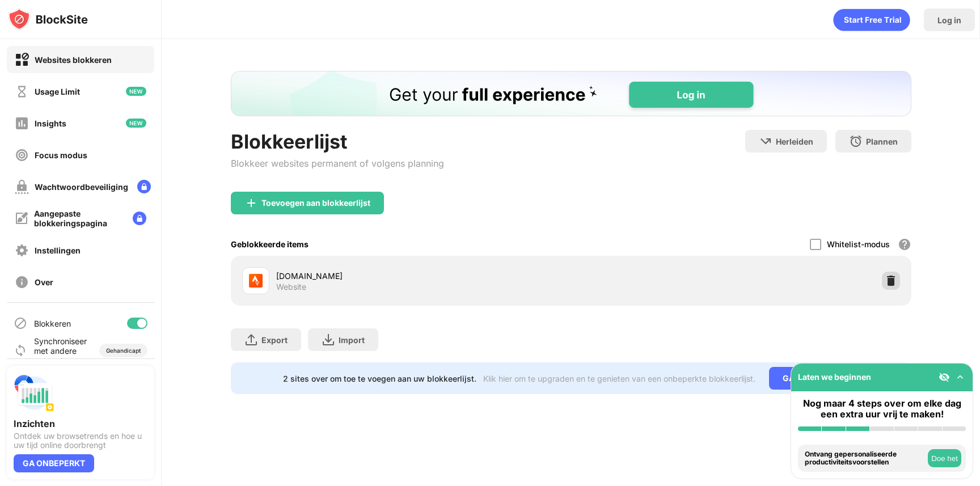  Describe the element at coordinates (57, 250) in the screenshot. I see `div: Instellingen` at that location.